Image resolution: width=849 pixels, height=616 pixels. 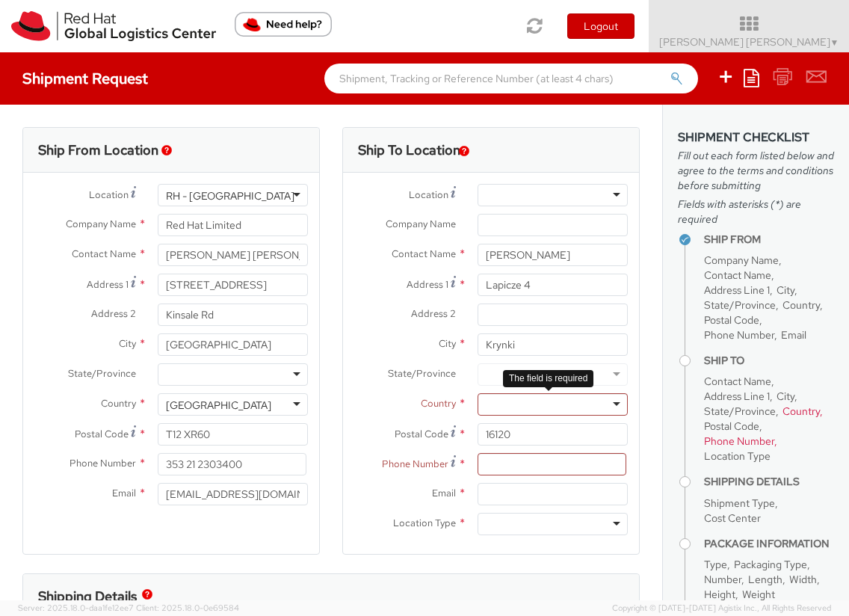 What do you see at coordinates (758, 594) in the screenshot?
I see `span: Weight` at bounding box center [758, 594].